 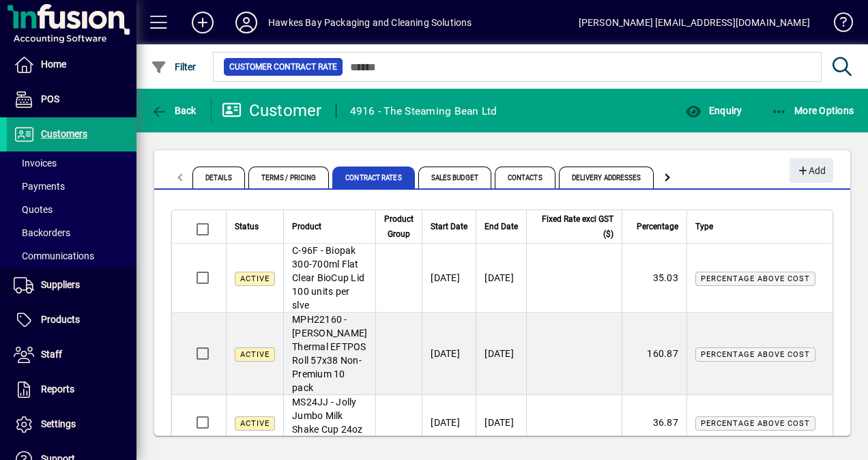 What do you see at coordinates (329, 422) in the screenshot?
I see `td: MS24JJ - Jolly Jumbo Milk Shake Cup 24oz 25 per sleeve` at bounding box center [329, 422].